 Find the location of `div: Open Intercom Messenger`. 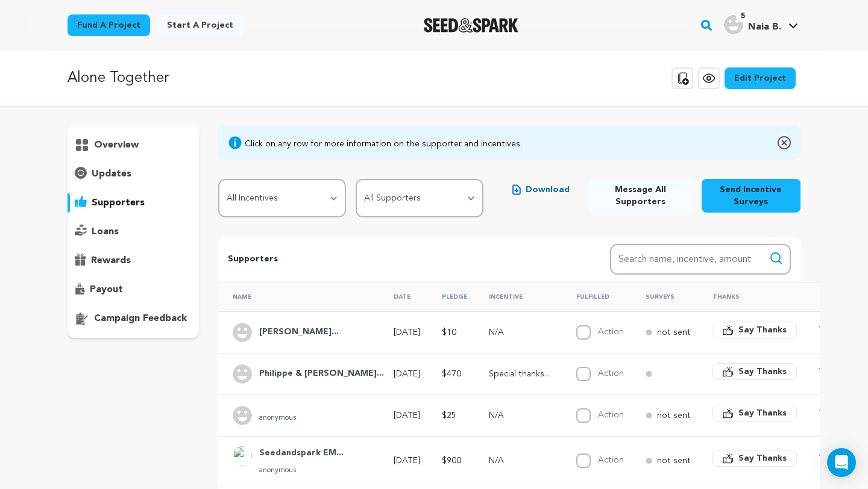

div: Open Intercom Messenger is located at coordinates (842, 463).